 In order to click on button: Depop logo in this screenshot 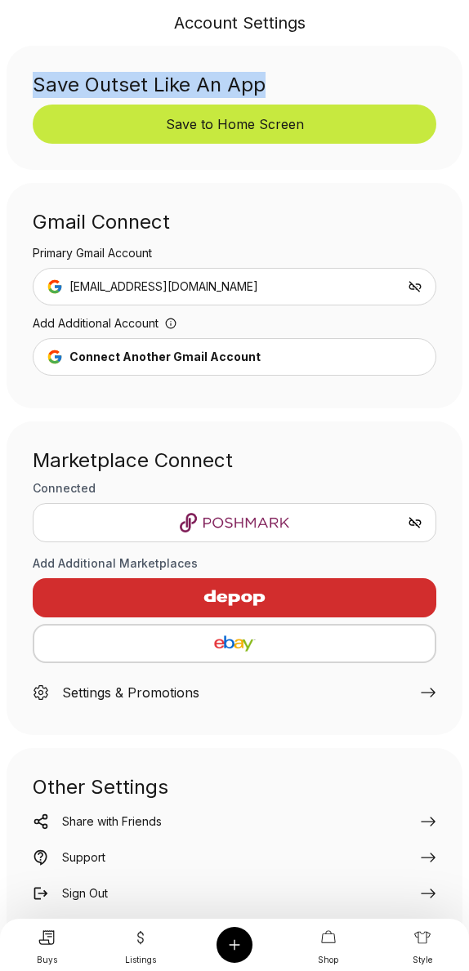, I will do `click(234, 598)`.